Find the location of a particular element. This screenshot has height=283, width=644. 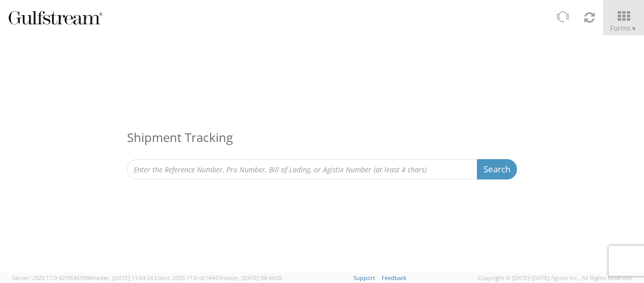

h3: Shipment Tracking is located at coordinates (322, 138).